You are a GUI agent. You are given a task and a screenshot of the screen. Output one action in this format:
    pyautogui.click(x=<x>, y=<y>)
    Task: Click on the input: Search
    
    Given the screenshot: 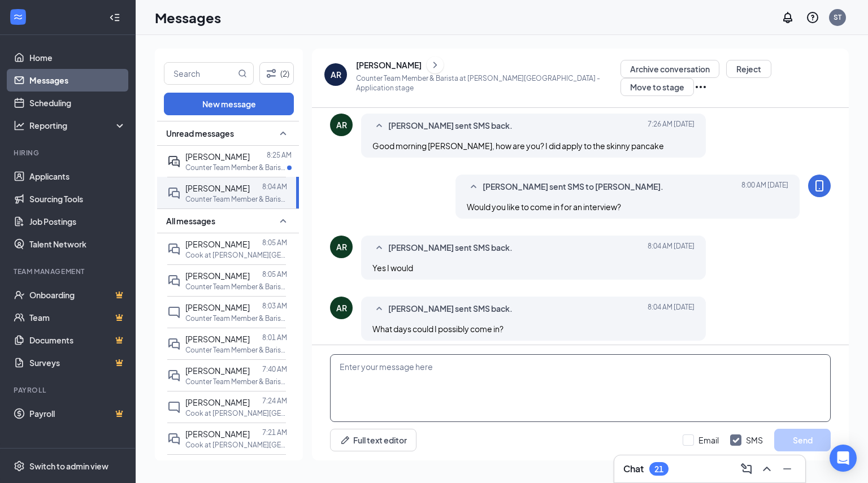 What is the action you would take?
    pyautogui.click(x=200, y=74)
    